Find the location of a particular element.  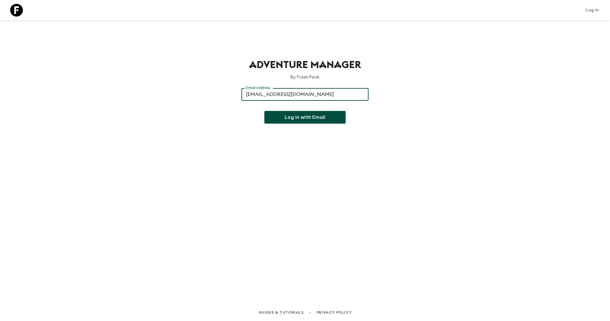

p: By Flash Pack is located at coordinates (305, 77).